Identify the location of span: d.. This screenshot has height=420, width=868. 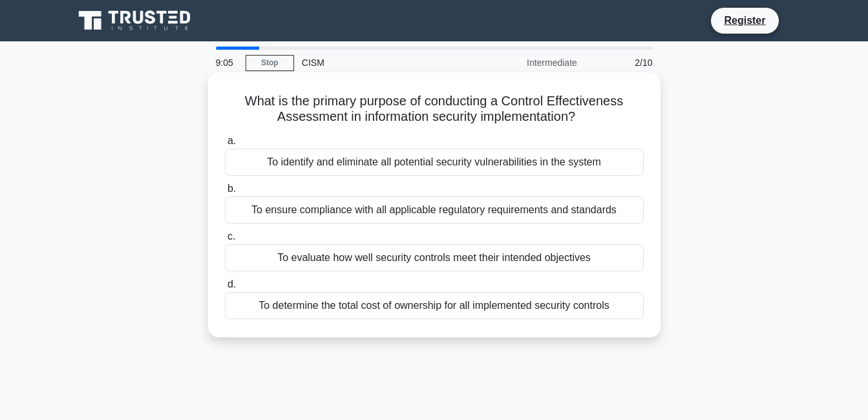
(231, 284).